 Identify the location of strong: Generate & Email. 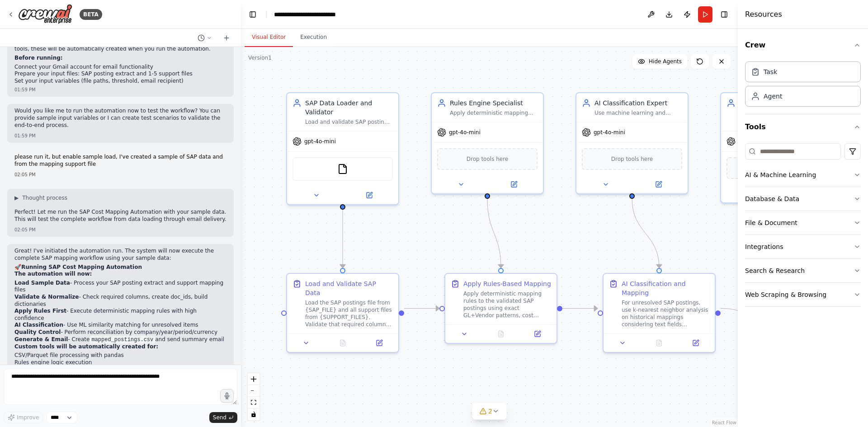
(41, 339).